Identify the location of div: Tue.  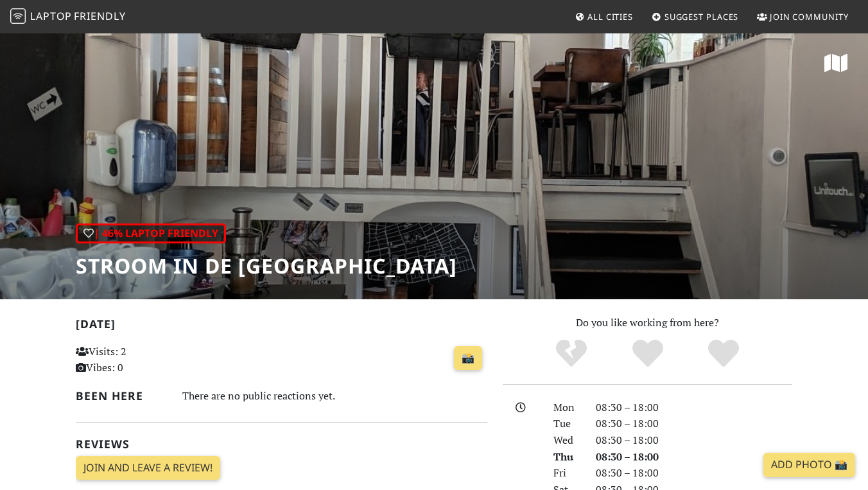
(567, 424).